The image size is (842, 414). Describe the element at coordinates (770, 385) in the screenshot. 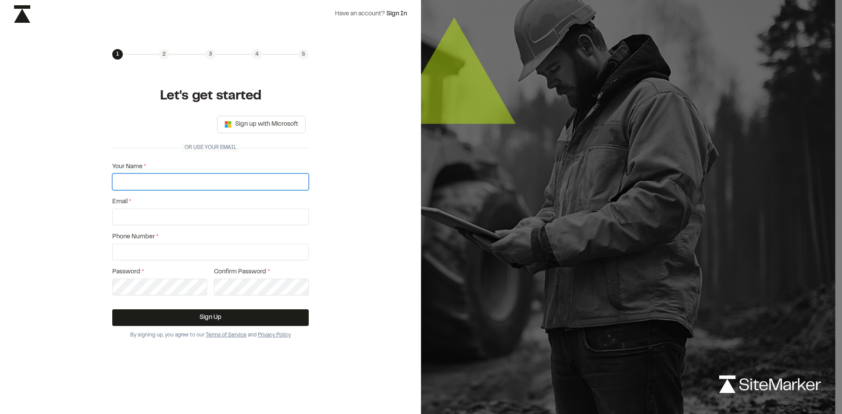

I see `img: logo-white-rebrand.svg` at that location.